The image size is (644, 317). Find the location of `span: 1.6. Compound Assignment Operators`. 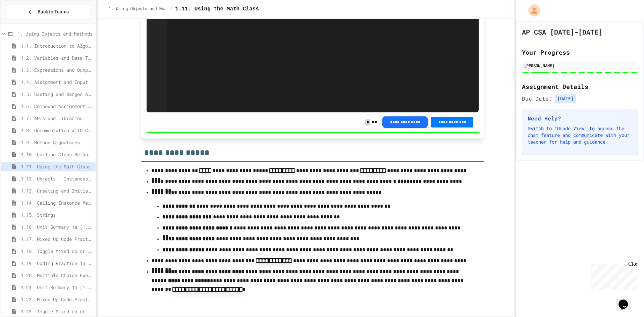

span: 1.6. Compound Assignment Operators is located at coordinates (57, 106).